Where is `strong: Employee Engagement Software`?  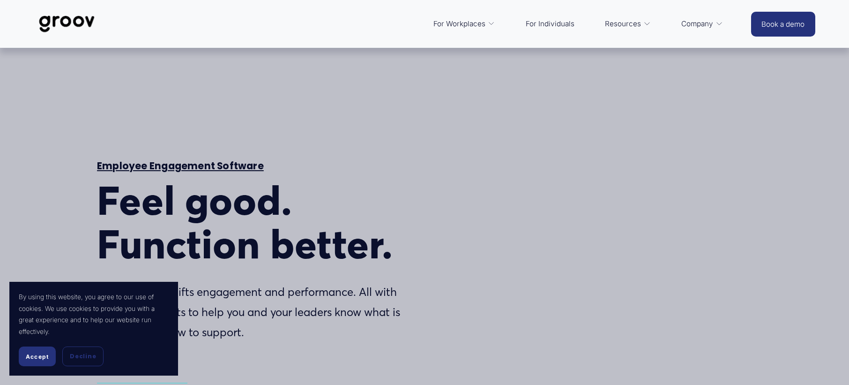
strong: Employee Engagement Software is located at coordinates (180, 166).